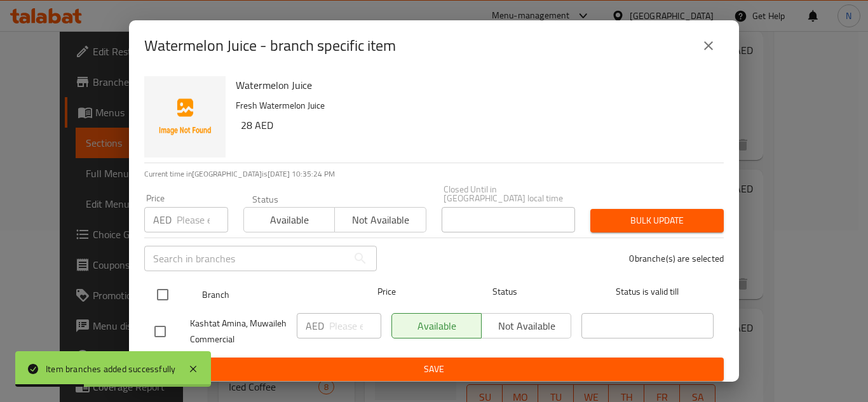  What do you see at coordinates (676, 259) in the screenshot?
I see `p: 0 branche(s) are selected` at bounding box center [676, 259].